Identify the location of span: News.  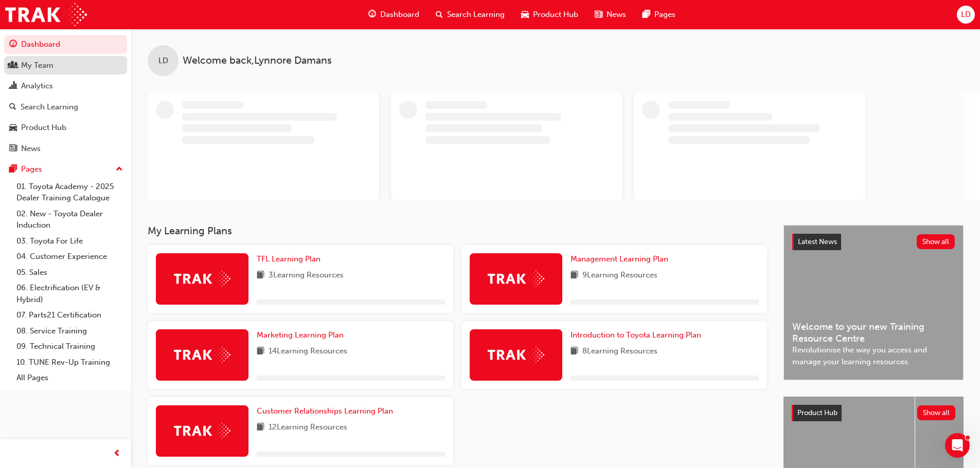
(617, 14).